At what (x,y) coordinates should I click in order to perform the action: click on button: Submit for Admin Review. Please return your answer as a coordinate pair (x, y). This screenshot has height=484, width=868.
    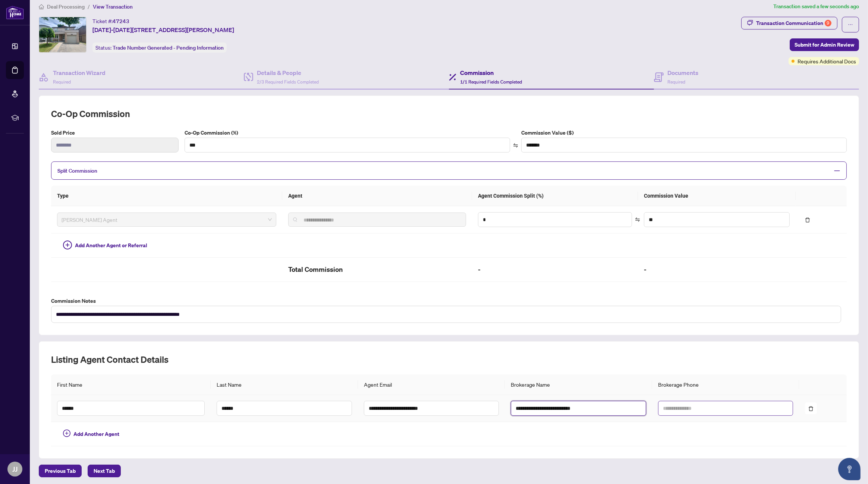
    Looking at the image, I should click on (824, 44).